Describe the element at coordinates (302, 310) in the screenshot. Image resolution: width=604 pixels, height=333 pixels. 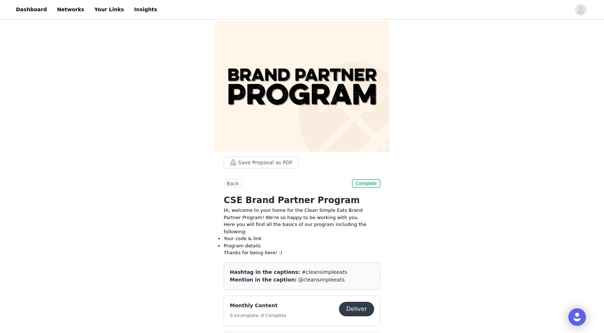
I see `div: Monthly Content` at that location.